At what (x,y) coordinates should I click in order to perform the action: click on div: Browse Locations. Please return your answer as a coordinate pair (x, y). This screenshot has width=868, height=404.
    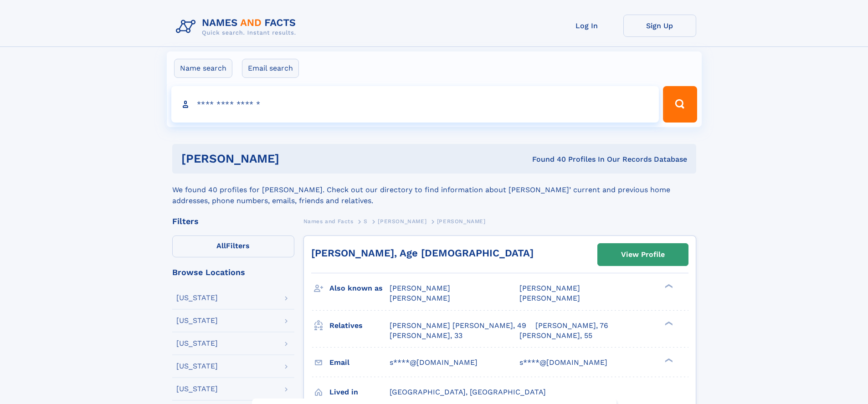
    Looking at the image, I should click on (233, 273).